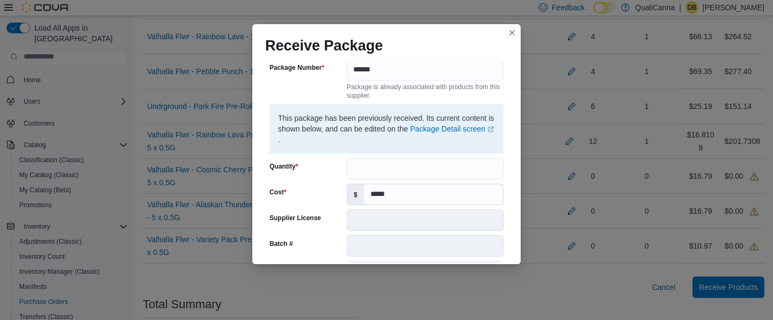  I want to click on p: This package has been previously received. Its current content is shown below, and can be edited ..., so click(386, 129).